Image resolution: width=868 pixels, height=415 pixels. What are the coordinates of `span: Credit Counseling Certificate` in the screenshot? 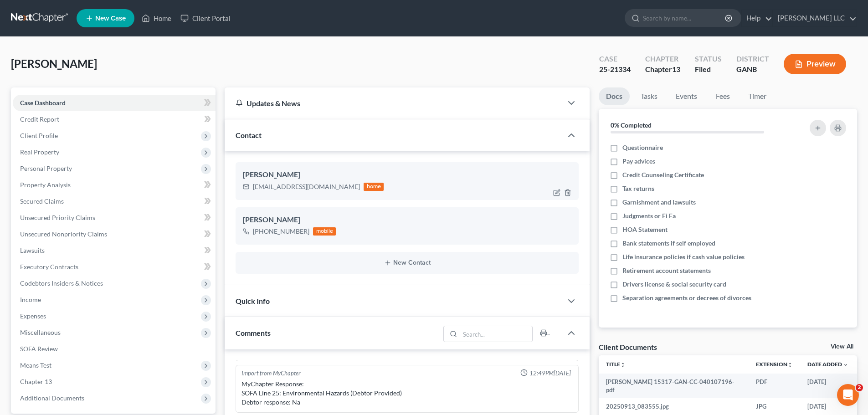 It's located at (663, 175).